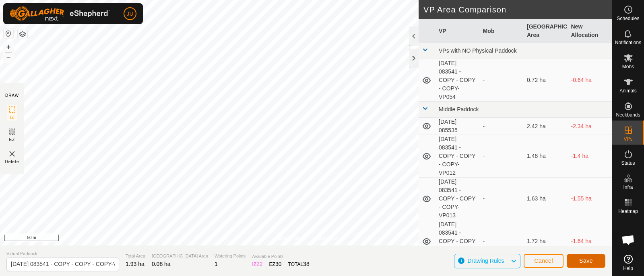 Image resolution: width=644 pixels, height=276 pixels. I want to click on span: Neckbands, so click(628, 115).